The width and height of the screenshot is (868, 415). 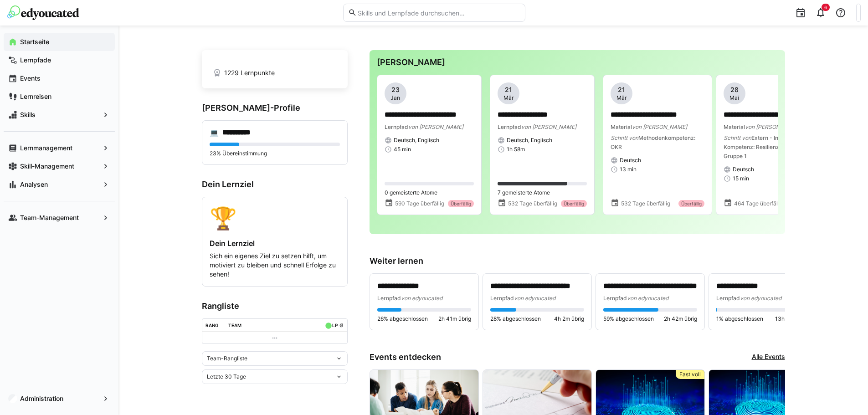 I want to click on span: 1% abgeschlossen, so click(x=739, y=319).